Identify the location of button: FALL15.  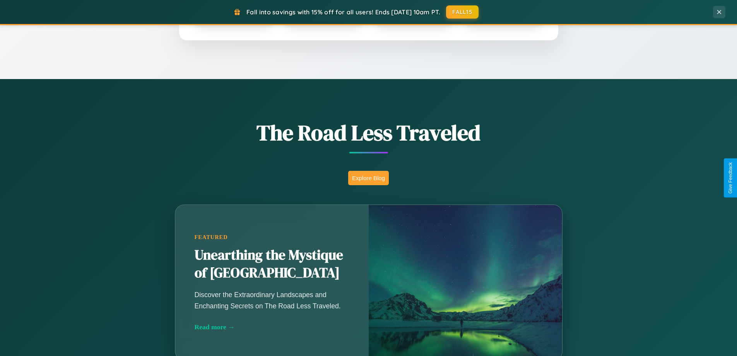
(462, 12).